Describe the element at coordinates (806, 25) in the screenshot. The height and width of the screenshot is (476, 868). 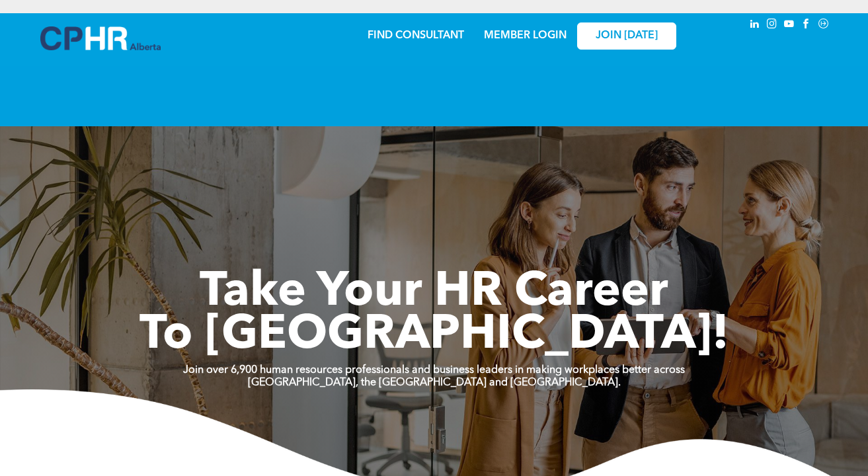
I see `a: facebook` at that location.